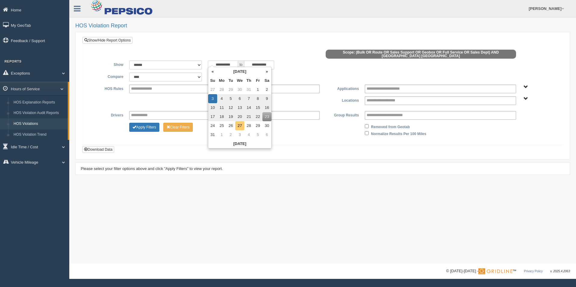 The height and width of the screenshot is (287, 576). What do you see at coordinates (240, 117) in the screenshot?
I see `td: 20` at bounding box center [240, 117].